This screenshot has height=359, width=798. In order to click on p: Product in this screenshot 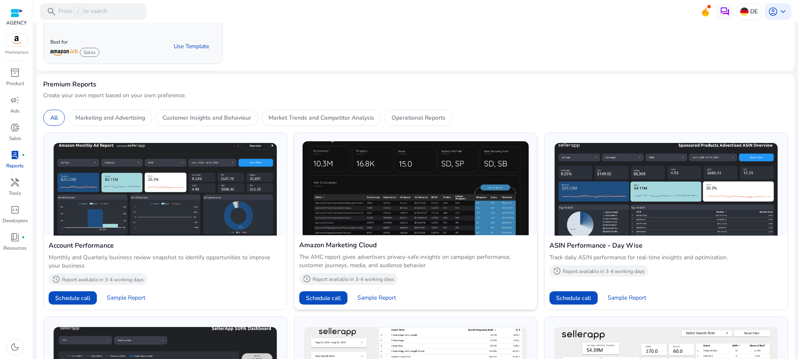, I will do `click(15, 84)`.